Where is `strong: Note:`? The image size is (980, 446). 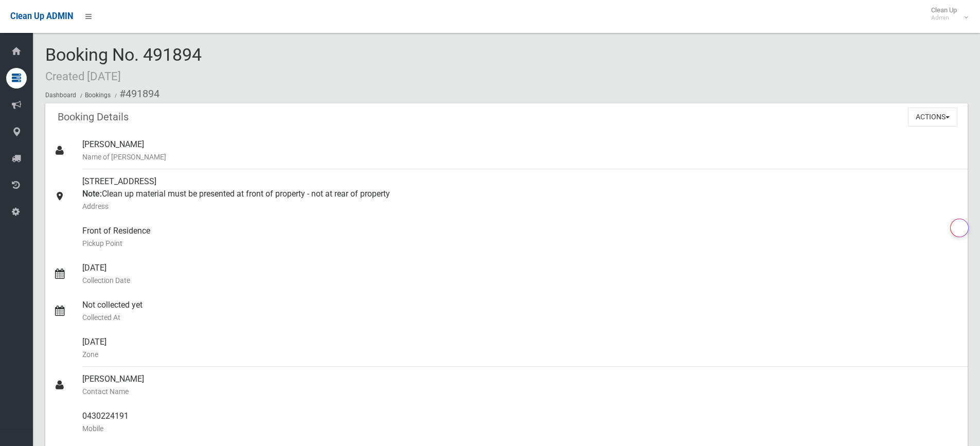 strong: Note: is located at coordinates (92, 193).